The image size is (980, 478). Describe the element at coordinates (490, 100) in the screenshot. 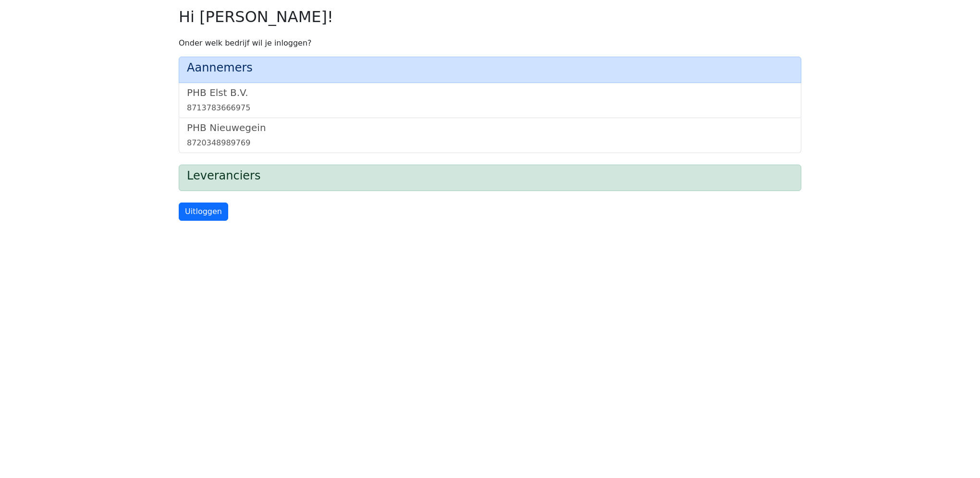

I see `a: PHB Elst B.V.8713783666975` at that location.